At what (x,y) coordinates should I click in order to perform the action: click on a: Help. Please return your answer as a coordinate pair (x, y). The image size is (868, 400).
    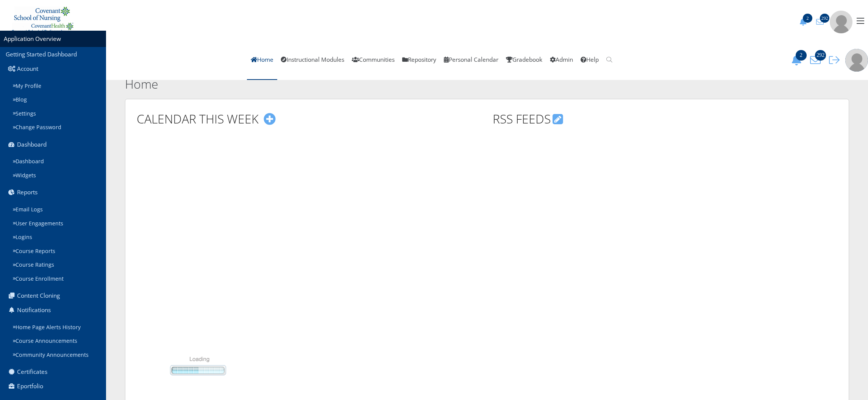
    Looking at the image, I should click on (589, 60).